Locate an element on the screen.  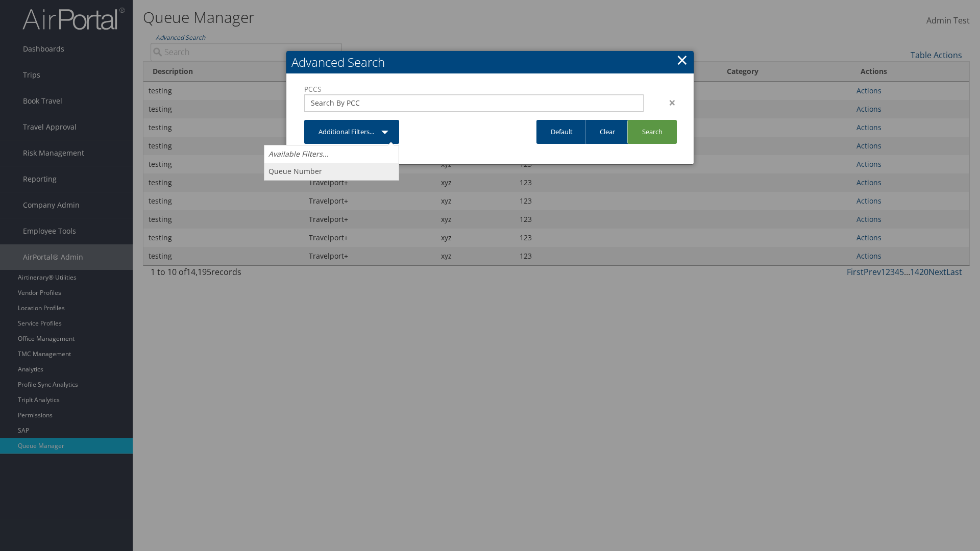
a: Additional Filters... is located at coordinates (352, 132).